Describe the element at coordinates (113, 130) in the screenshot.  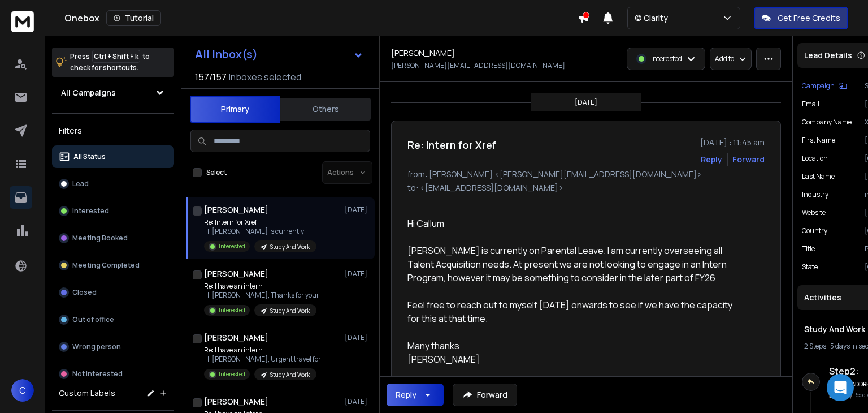
I see `h3: Filters` at that location.